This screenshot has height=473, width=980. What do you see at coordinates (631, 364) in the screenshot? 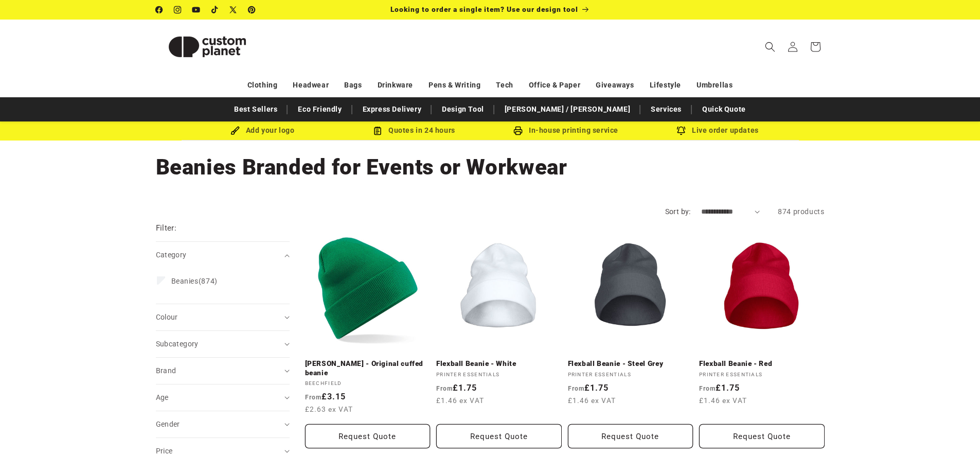
I see `a: Flexball Beanie - Steel Grey` at bounding box center [631, 364].